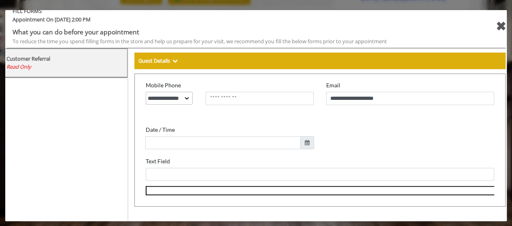 Image resolution: width=512 pixels, height=226 pixels. What do you see at coordinates (235, 41) in the screenshot?
I see `div: To reduce the time you spend filling forms in the store and help us prepare for your visit, we re...` at bounding box center [235, 41].